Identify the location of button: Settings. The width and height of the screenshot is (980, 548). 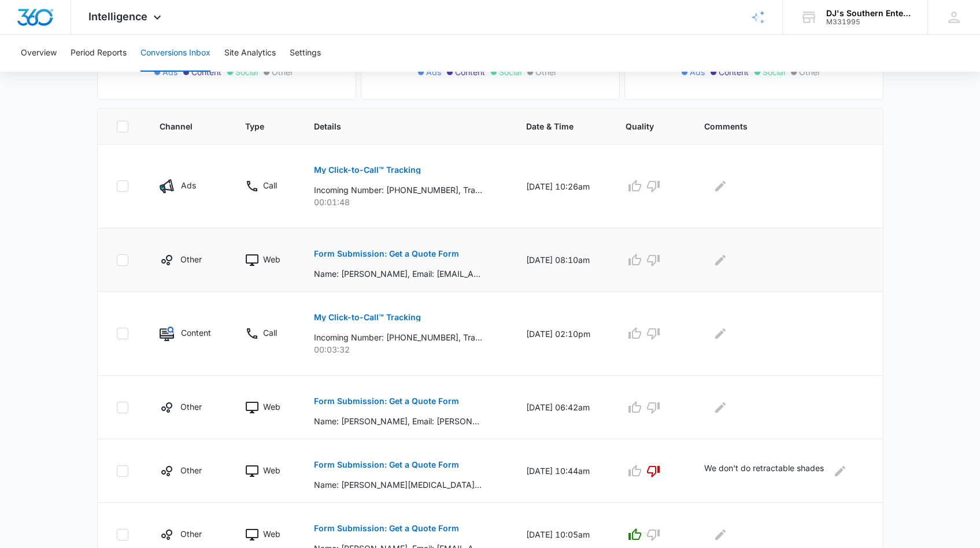
(305, 53).